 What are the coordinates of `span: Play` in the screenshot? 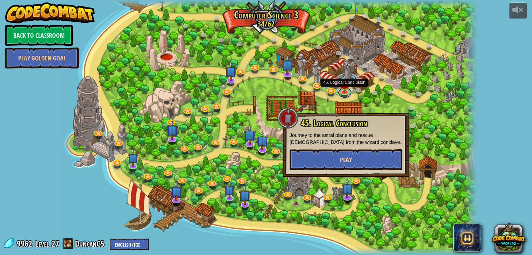 It's located at (346, 160).